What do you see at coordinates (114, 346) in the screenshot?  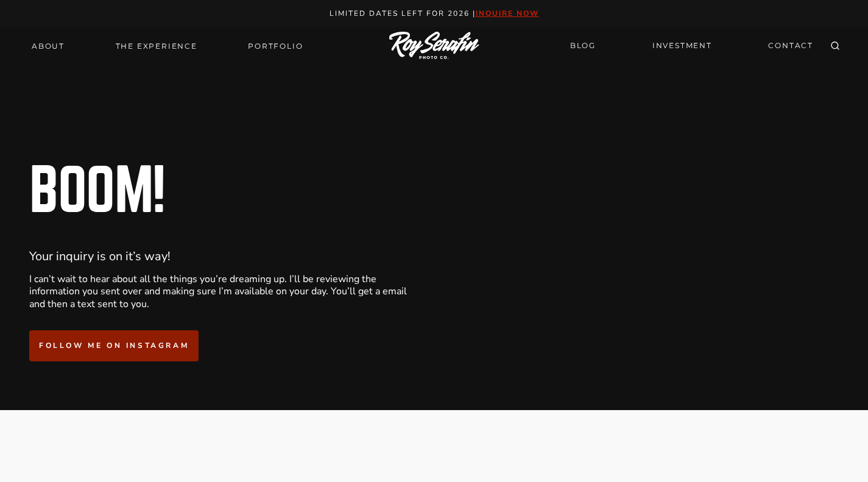 I see `a: Follow me on instagram` at bounding box center [114, 346].